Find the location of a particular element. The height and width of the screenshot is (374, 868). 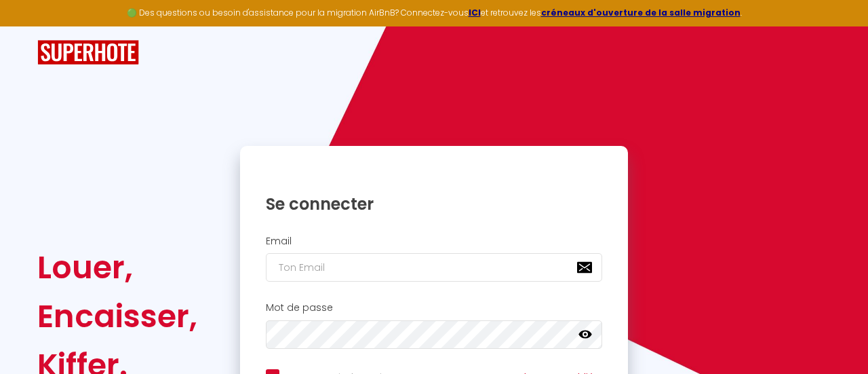

div: Encaisser, is located at coordinates (118, 316).